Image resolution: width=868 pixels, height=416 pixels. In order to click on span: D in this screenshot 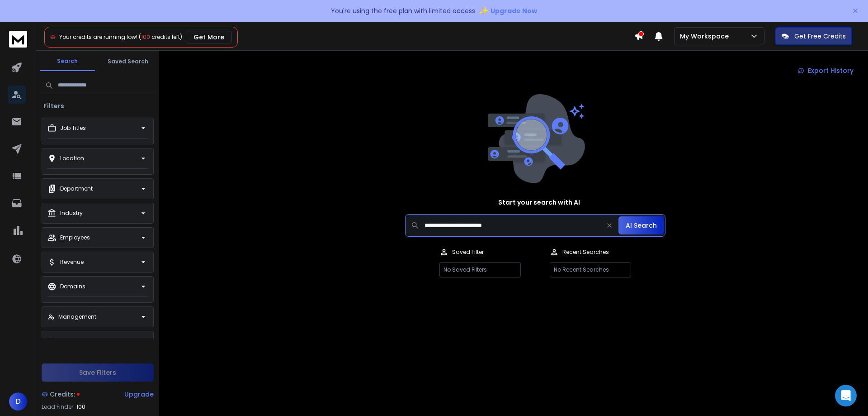, I will do `click(18, 401)`.